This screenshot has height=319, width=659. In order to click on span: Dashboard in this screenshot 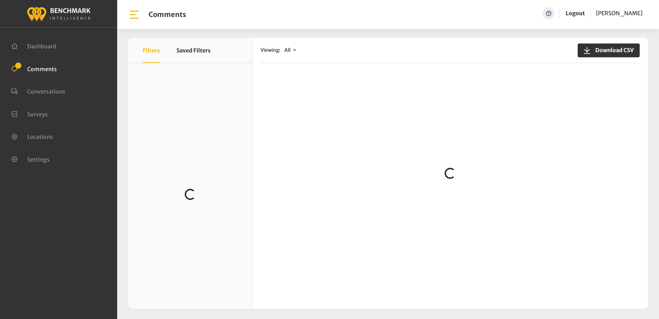, I will do `click(42, 46)`.